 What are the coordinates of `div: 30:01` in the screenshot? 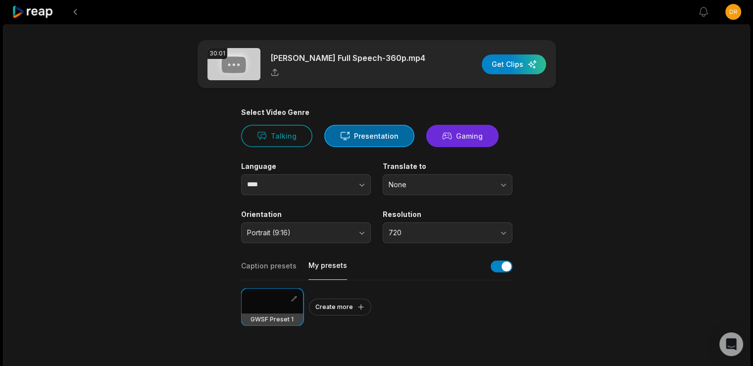 It's located at (217, 53).